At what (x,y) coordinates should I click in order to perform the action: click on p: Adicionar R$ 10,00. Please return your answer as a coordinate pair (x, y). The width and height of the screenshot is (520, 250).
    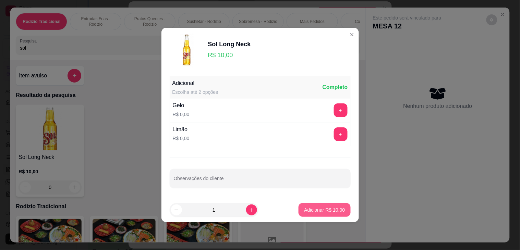
    Looking at the image, I should click on (324, 210).